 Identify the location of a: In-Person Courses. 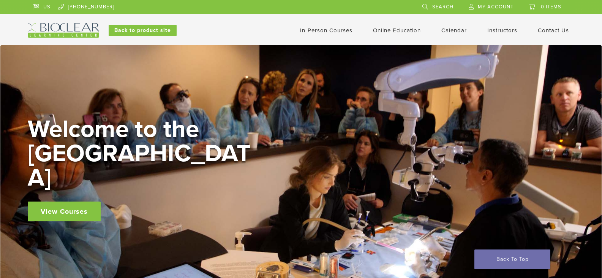
(326, 30).